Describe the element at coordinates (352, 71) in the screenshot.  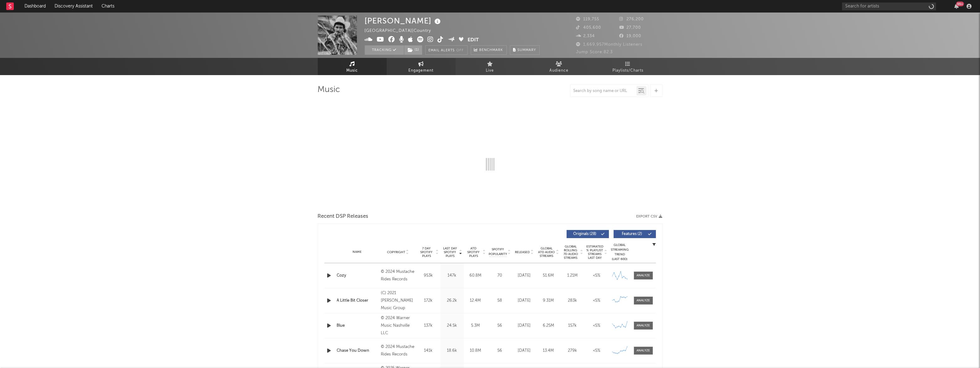
I see `span: Music` at that location.